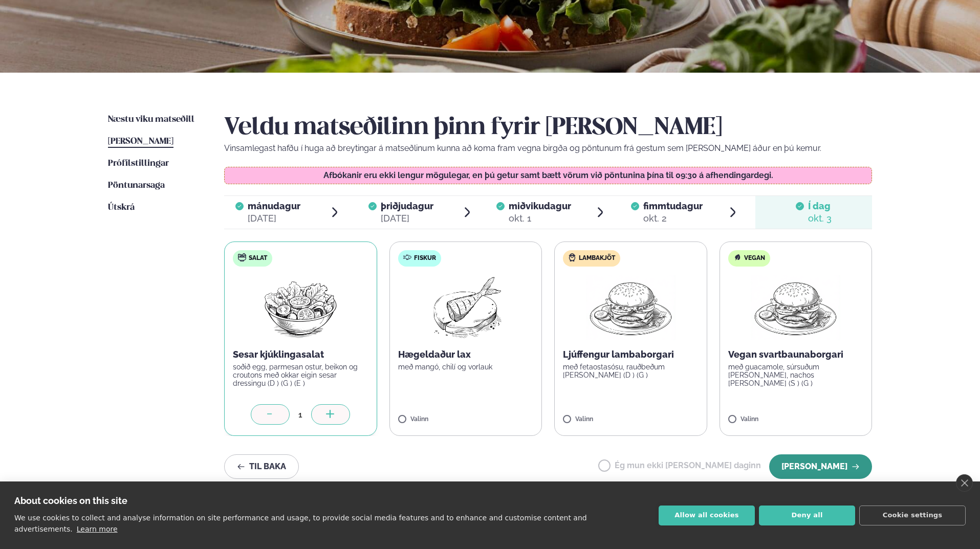 This screenshot has width=980, height=549. I want to click on a: Prófílstillingar, so click(138, 164).